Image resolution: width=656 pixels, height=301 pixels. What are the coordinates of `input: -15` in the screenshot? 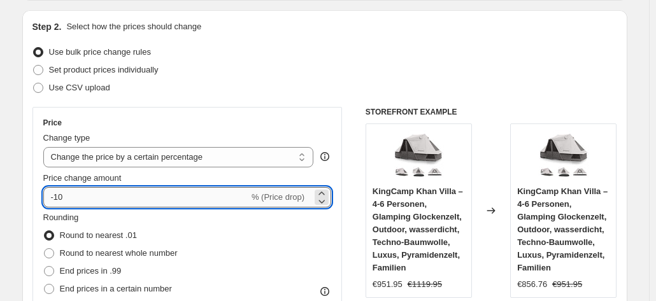 It's located at (146, 197).